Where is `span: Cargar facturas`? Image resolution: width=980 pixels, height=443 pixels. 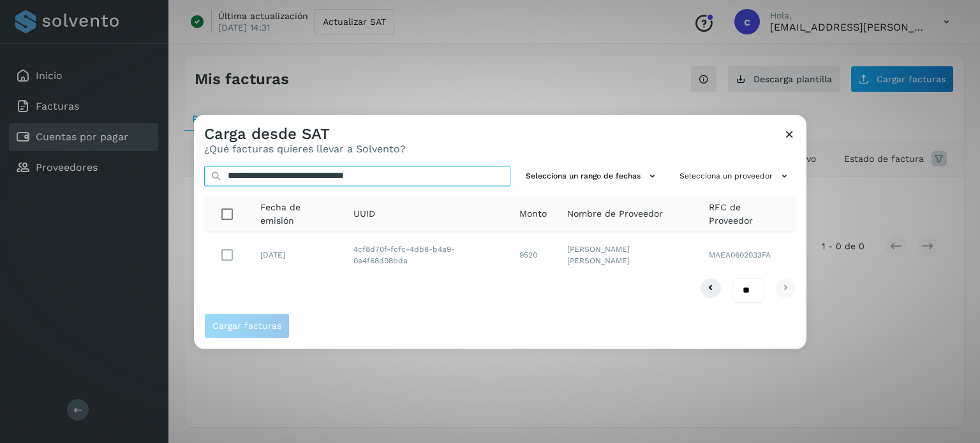
span: Cargar facturas is located at coordinates (247, 326).